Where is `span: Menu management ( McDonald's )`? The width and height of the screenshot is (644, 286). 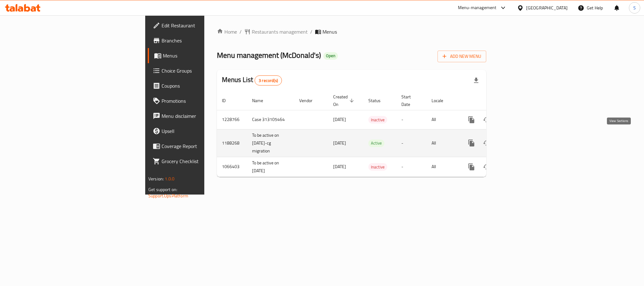
span: Menu management ( McDonald's ) is located at coordinates (269, 55).